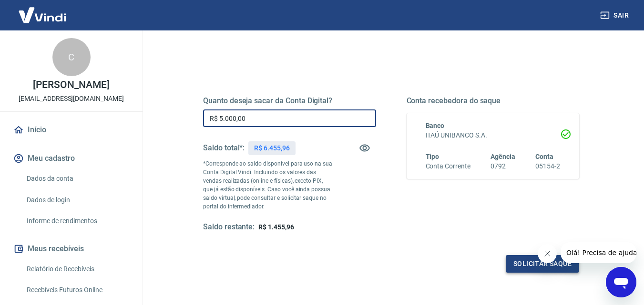 Image resolution: width=644 pixels, height=305 pixels. Describe the element at coordinates (493, 101) in the screenshot. I see `h5: Conta recebedora do saque` at that location.